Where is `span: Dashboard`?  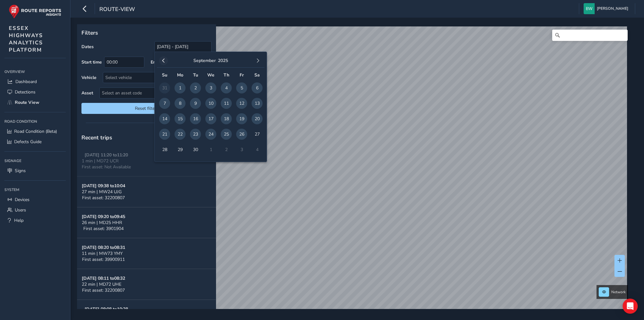 span: Dashboard is located at coordinates (26, 81).